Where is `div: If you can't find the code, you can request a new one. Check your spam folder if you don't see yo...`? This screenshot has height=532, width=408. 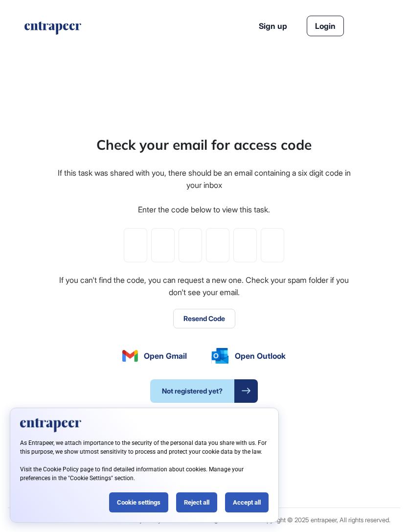
div: If you can't find the code, you can request a new one. Check your spam folder if you don't see yo... is located at coordinates (204, 286).